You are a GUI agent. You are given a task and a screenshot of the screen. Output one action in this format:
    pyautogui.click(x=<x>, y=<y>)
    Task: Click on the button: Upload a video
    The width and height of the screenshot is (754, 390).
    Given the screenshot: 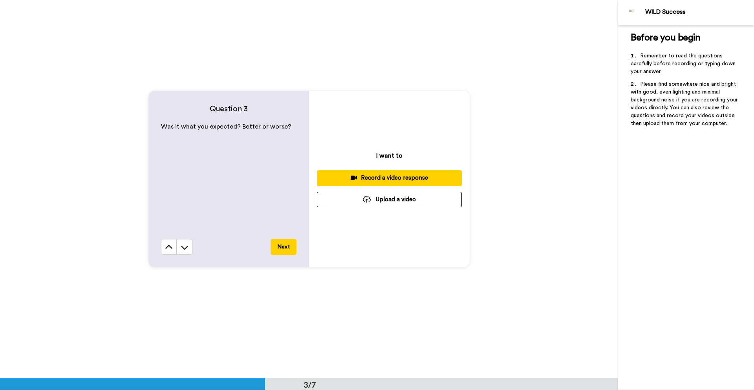 What is the action you would take?
    pyautogui.click(x=389, y=199)
    